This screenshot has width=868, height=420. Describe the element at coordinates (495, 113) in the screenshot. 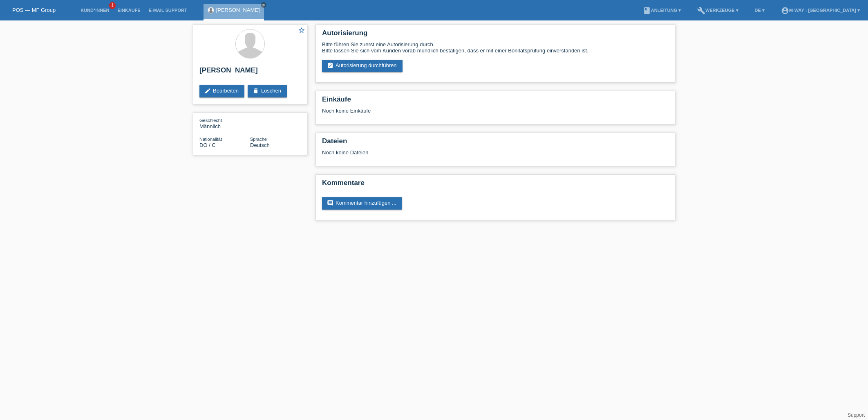

I see `div: Noch keine Einkäufe` at that location.